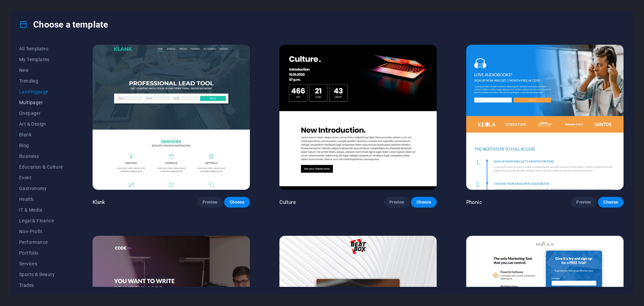  Describe the element at coordinates (41, 210) in the screenshot. I see `button: IT & Media` at that location.